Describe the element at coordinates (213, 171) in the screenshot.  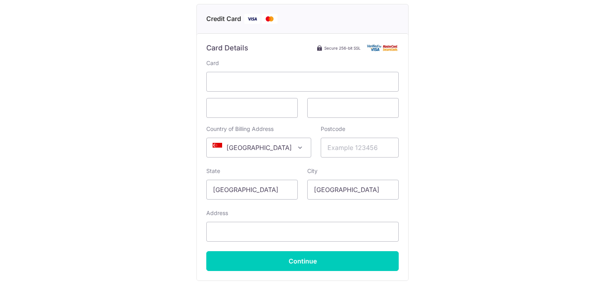
I see `label: State` at that location.